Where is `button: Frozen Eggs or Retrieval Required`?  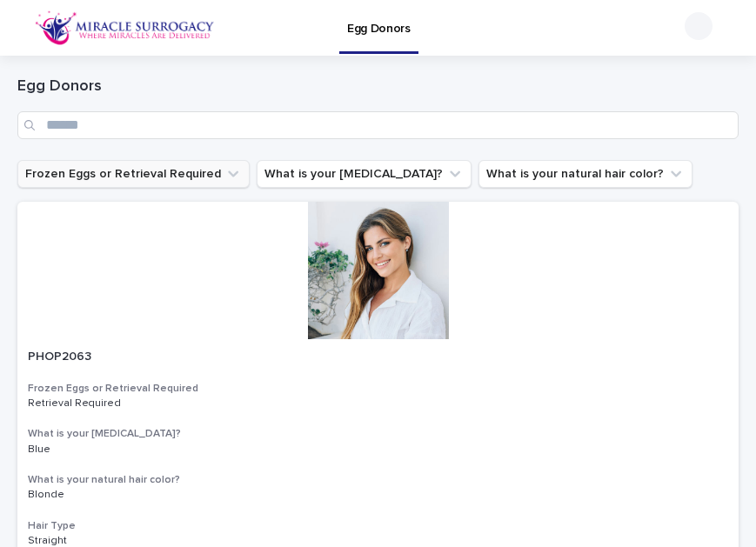 button: Frozen Eggs or Retrieval Required is located at coordinates (133, 174).